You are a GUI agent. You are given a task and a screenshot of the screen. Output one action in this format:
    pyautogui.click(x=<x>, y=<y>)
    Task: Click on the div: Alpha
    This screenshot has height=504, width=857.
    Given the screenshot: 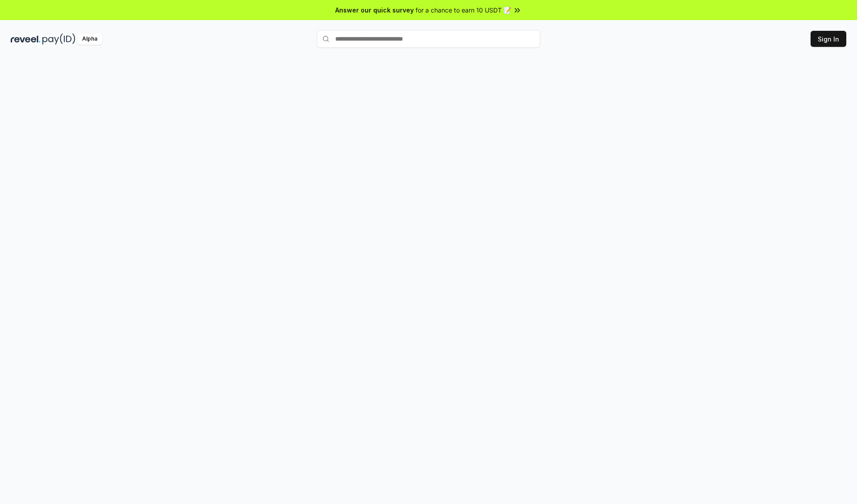 What is the action you would take?
    pyautogui.click(x=89, y=39)
    